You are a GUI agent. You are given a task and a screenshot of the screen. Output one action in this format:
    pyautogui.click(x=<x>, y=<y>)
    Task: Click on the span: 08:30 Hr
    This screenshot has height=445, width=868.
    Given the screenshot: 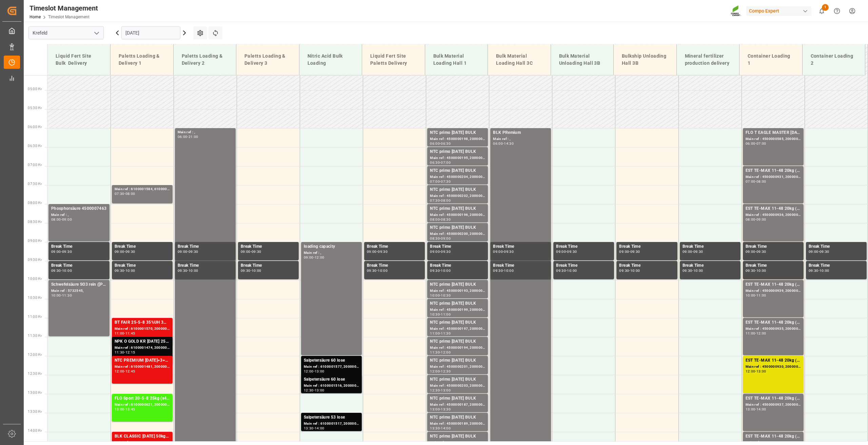 What is the action you would take?
    pyautogui.click(x=35, y=222)
    